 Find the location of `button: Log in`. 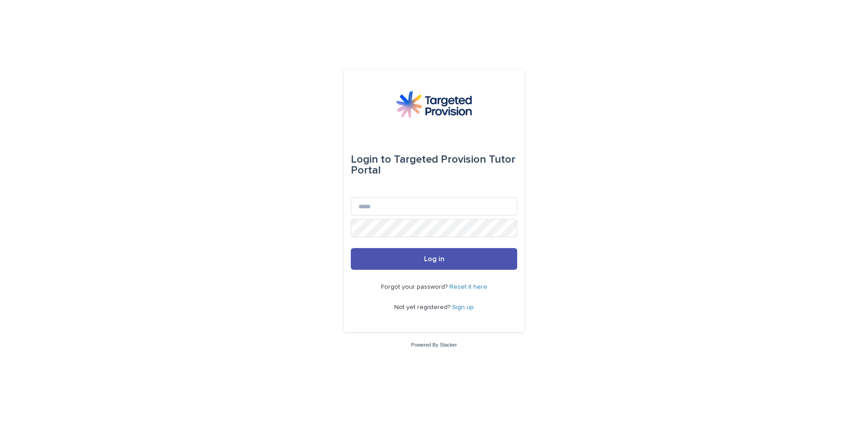

button: Log in is located at coordinates (434, 259).